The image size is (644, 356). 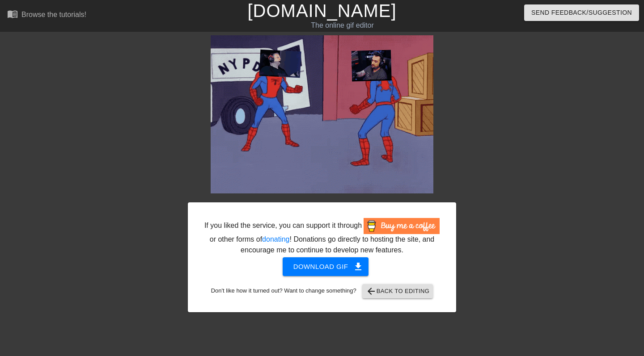 I want to click on div: Browse the tutorials!, so click(x=54, y=15).